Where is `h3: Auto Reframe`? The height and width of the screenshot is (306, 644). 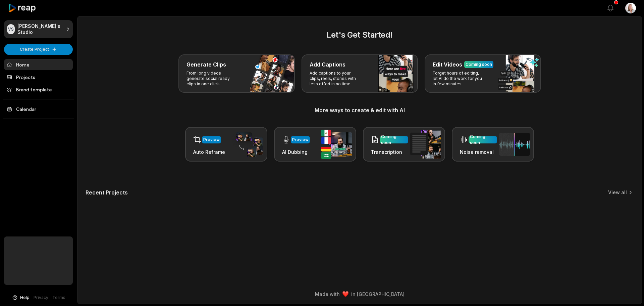
h3: Auto Reframe is located at coordinates (209, 152).